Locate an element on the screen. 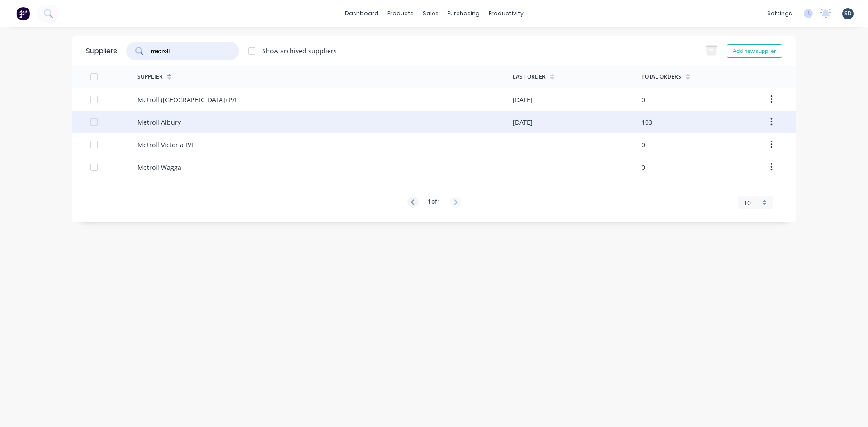  div: products is located at coordinates (401, 13).